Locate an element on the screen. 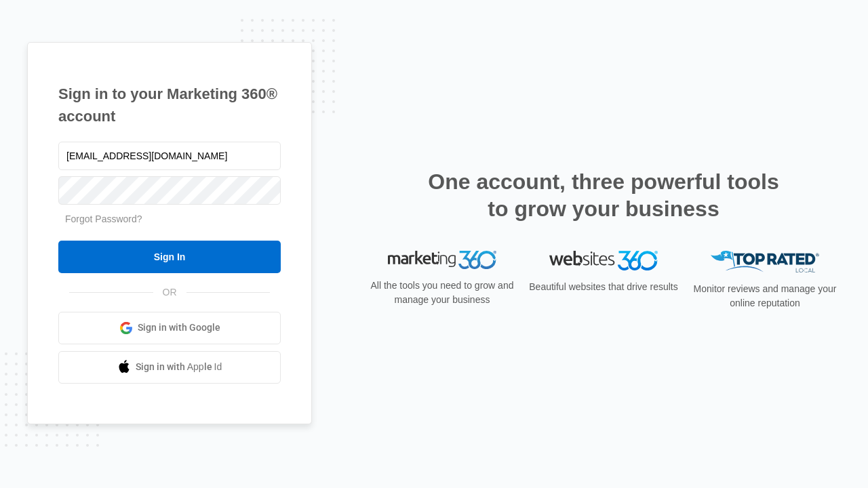  h1: Sign in to your Marketing 360® account is located at coordinates (169, 105).